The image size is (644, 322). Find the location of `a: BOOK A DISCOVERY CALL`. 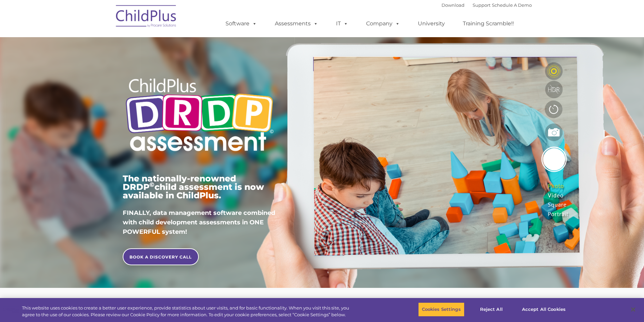

a: BOOK A DISCOVERY CALL is located at coordinates (161, 257).